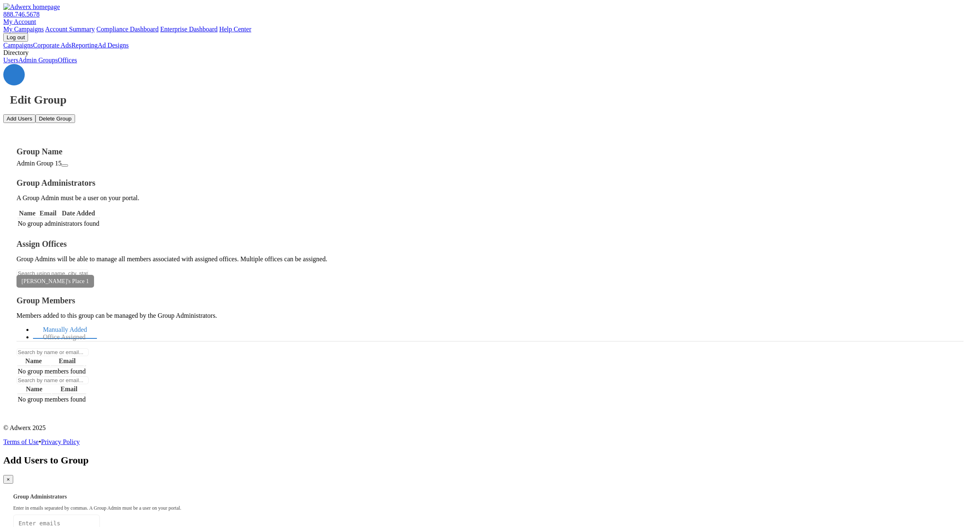 Image resolution: width=980 pixels, height=527 pixels. What do you see at coordinates (70, 29) in the screenshot?
I see `a: Account Summary` at bounding box center [70, 29].